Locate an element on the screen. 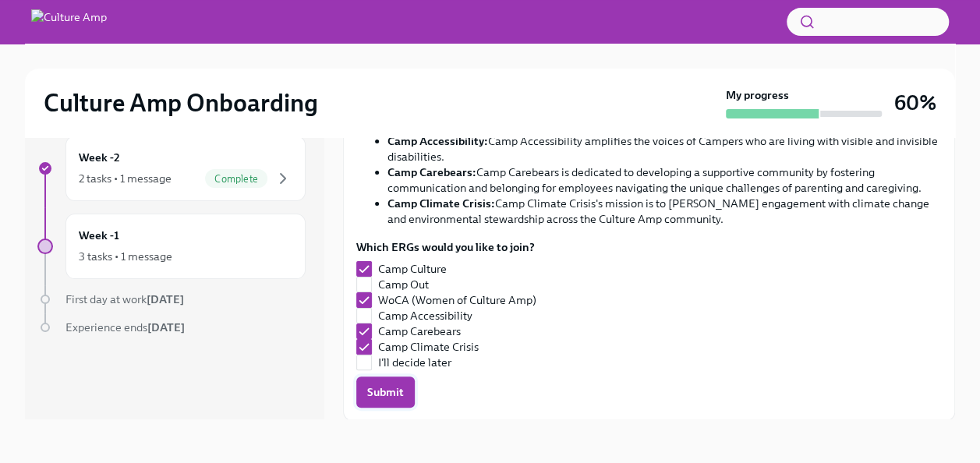  h2: Culture Amp Onboarding is located at coordinates (181, 103).